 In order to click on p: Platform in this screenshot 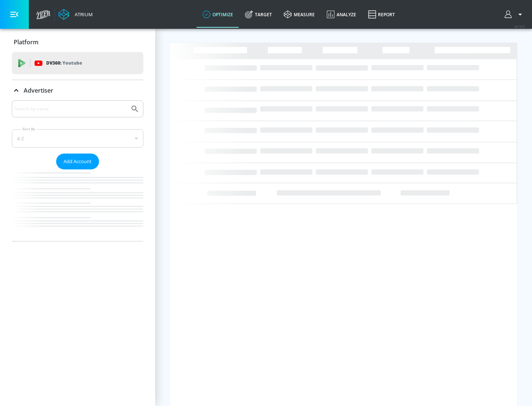, I will do `click(26, 42)`.